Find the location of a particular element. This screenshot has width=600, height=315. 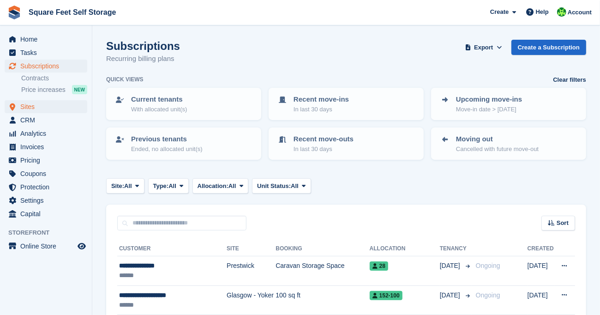

th: Customer is located at coordinates (172, 249).